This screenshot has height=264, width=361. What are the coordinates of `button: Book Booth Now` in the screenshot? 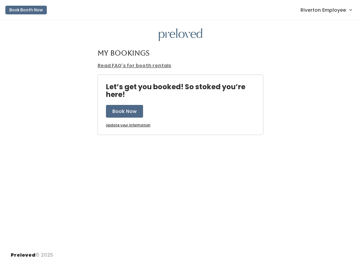 It's located at (26, 10).